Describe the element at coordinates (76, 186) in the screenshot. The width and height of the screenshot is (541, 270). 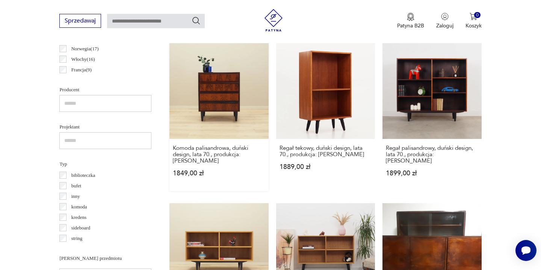
I see `p: bufet` at that location.